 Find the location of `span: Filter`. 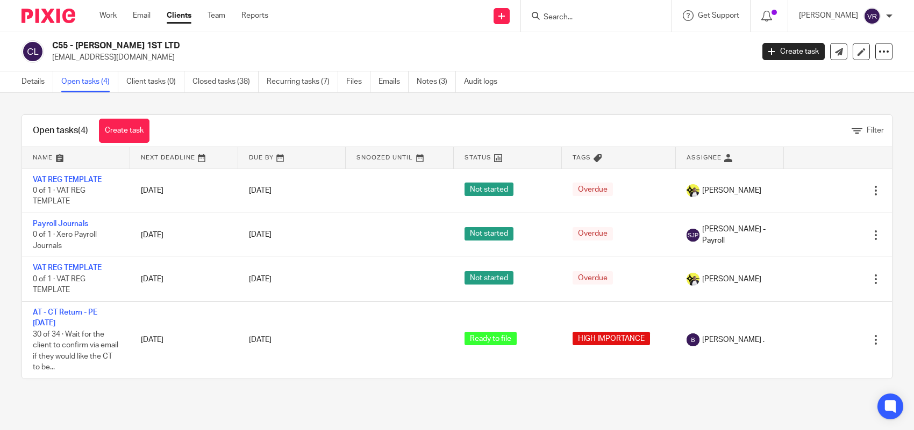

span: Filter is located at coordinates (875, 131).